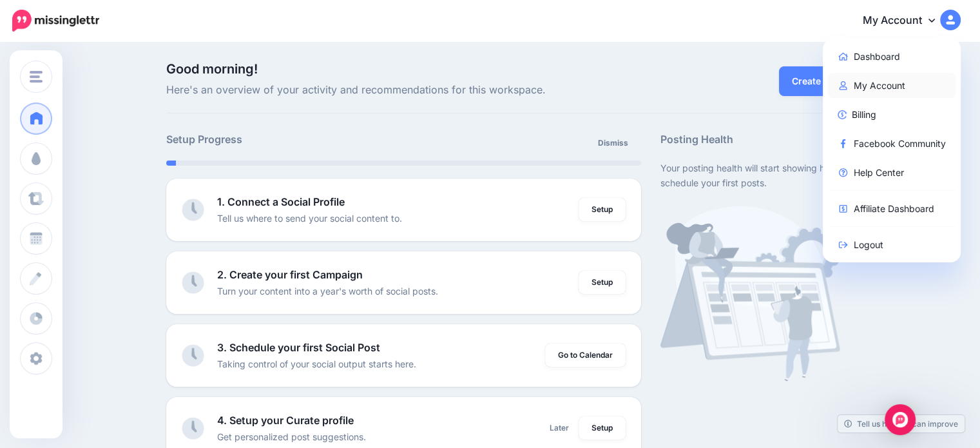  I want to click on a: Tell us how we can improve, so click(901, 423).